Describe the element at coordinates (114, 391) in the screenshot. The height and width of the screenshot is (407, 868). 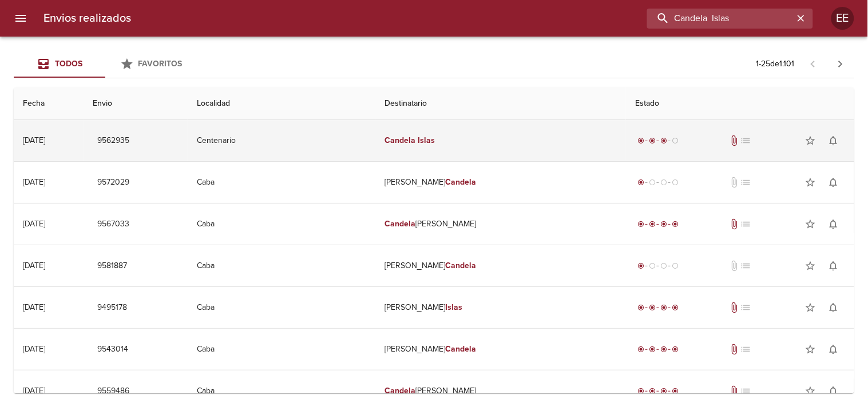
I see `span: 9559486` at that location.